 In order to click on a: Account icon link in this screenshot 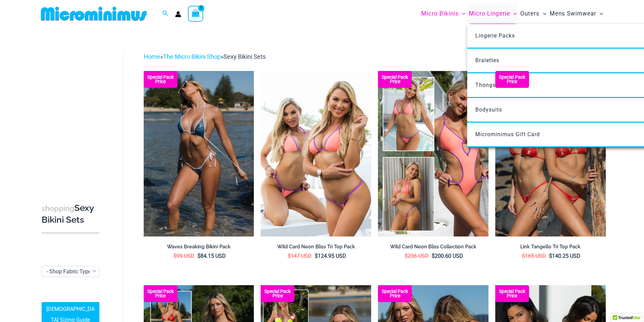, I will do `click(178, 14)`.